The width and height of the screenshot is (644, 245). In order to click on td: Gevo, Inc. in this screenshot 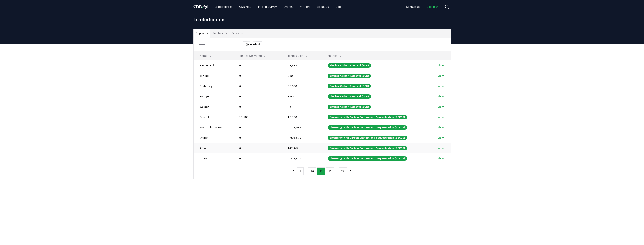, I will do `click(213, 117)`.